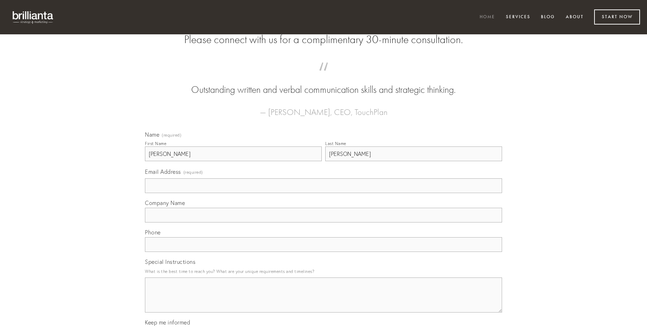 This screenshot has height=329, width=647. Describe the element at coordinates (488, 17) in the screenshot. I see `a: Home` at that location.